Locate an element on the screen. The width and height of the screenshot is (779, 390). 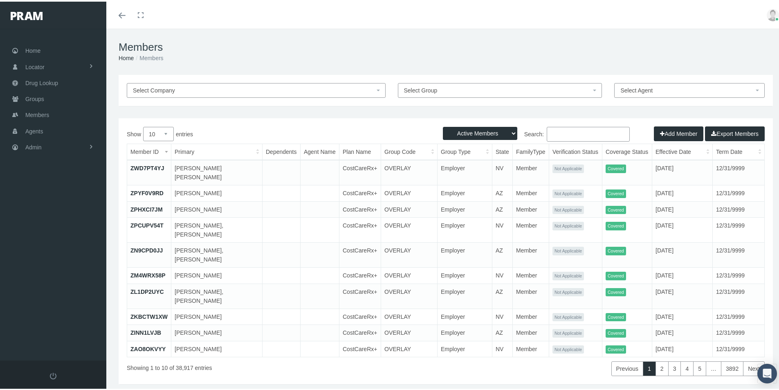
a: 2 is located at coordinates (662, 367).